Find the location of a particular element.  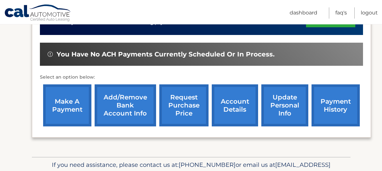

img: alert-white.svg is located at coordinates (50, 54).